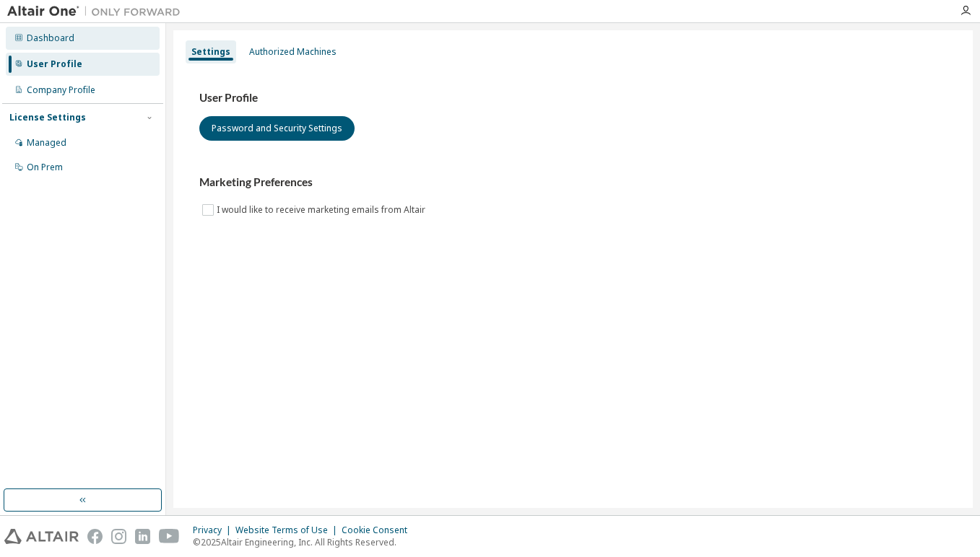  I want to click on div: Website Terms of Use, so click(288, 530).